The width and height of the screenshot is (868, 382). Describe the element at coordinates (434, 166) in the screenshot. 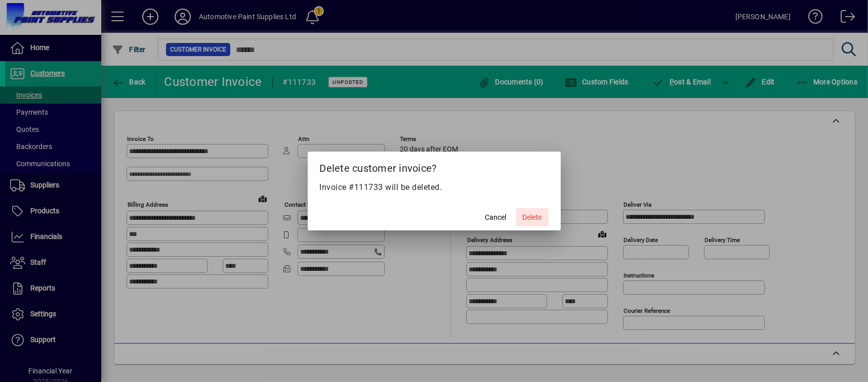

I see `h2: Delete customer invoice?` at that location.